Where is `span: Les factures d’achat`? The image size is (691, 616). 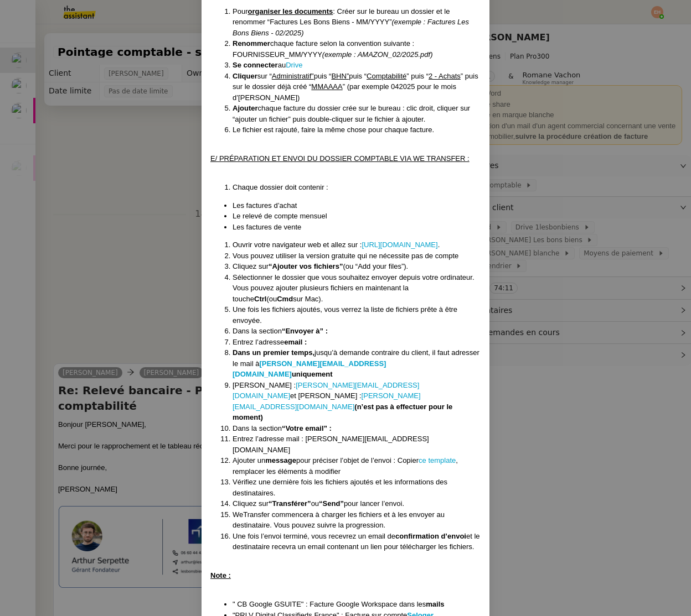
span: Les factures d’achat is located at coordinates (265, 205).